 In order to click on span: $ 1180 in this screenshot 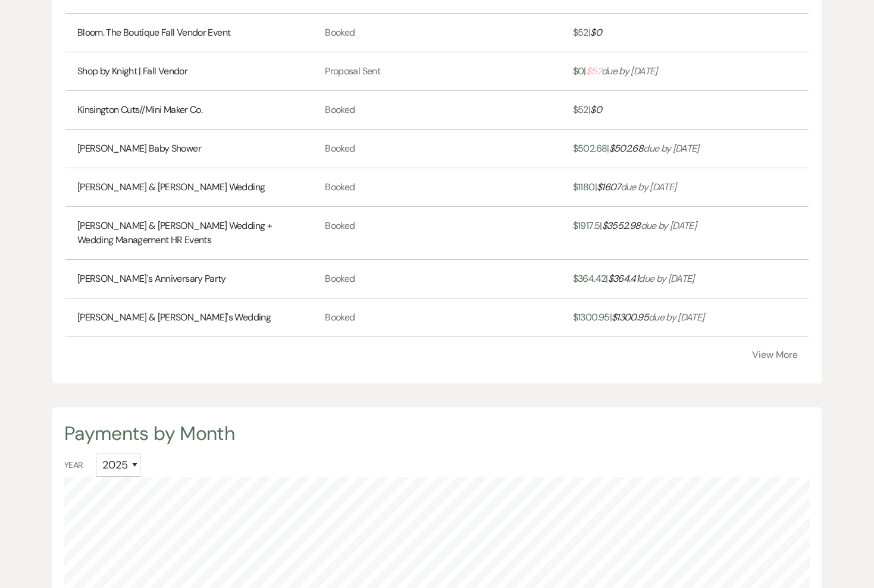, I will do `click(584, 186)`.